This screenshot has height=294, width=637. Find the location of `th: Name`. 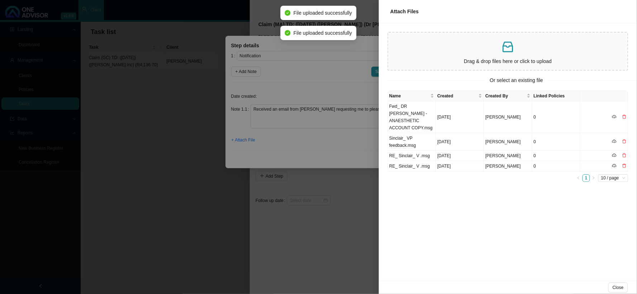

th: Name is located at coordinates (412, 96).